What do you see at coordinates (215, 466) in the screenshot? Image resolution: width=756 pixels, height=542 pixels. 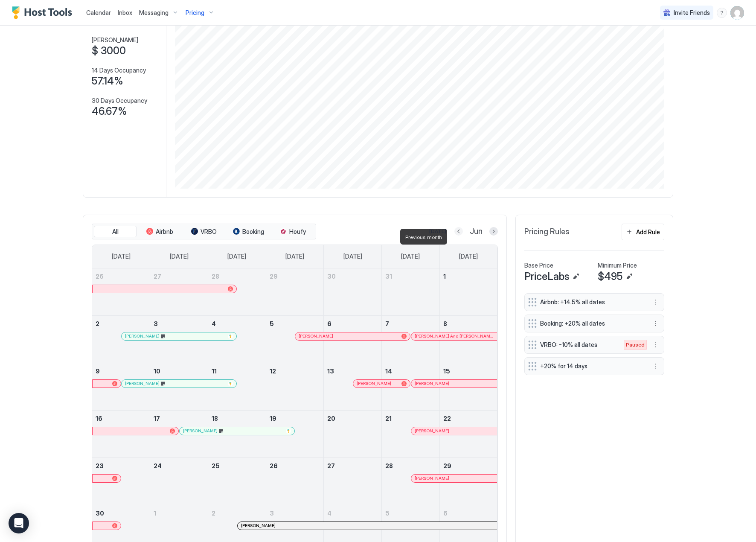 I see `span: 25` at bounding box center [215, 466].